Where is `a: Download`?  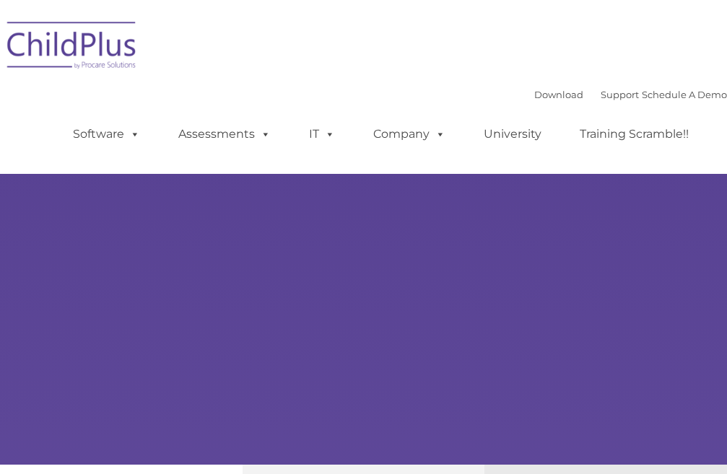
a: Download is located at coordinates (558, 95).